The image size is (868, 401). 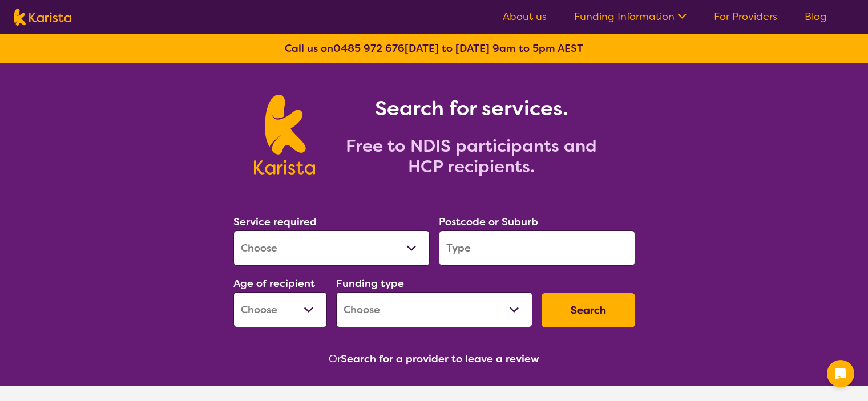 I want to click on span: Or, so click(x=335, y=359).